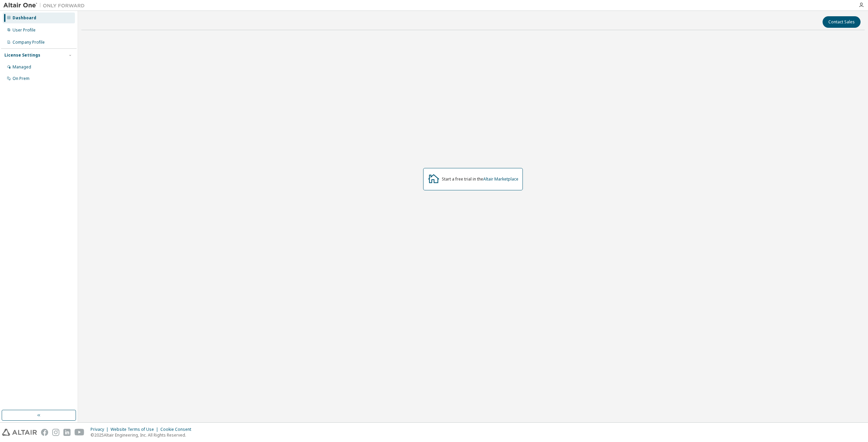 The image size is (868, 442). I want to click on img: Altair One, so click(46, 5).